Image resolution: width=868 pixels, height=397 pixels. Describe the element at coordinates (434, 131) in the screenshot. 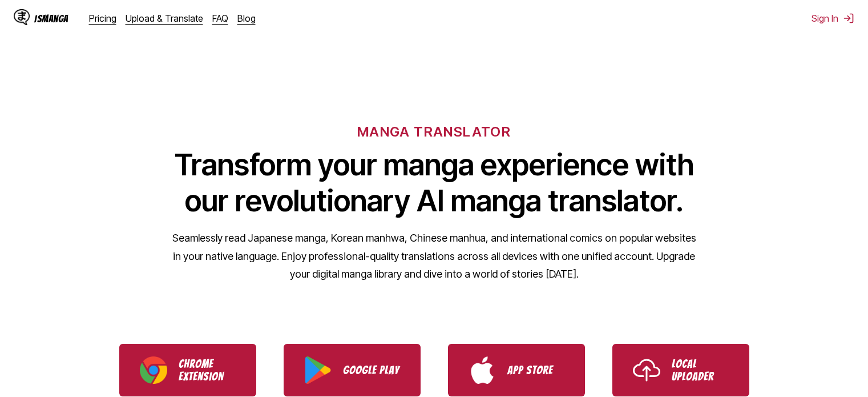

I see `h6: MANGA TRANSLATOR` at that location.